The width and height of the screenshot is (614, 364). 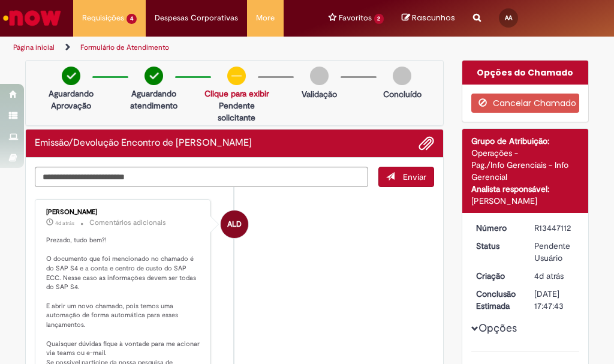 What do you see at coordinates (234, 224) in the screenshot?
I see `div: Andressa Luiza Da Silva` at bounding box center [234, 224].